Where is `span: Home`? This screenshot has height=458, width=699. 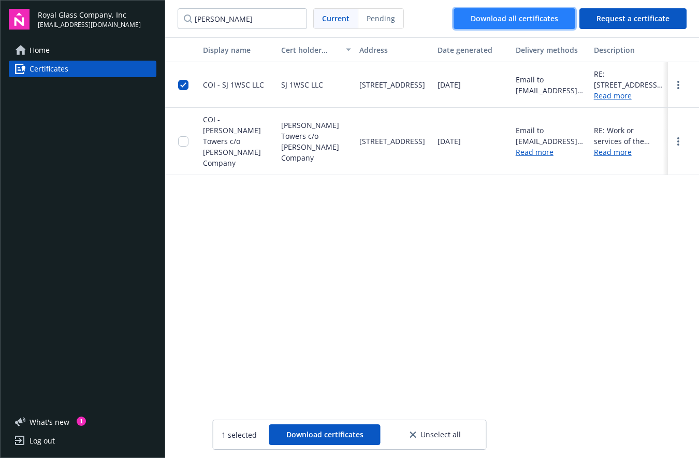 span: Home is located at coordinates (39, 50).